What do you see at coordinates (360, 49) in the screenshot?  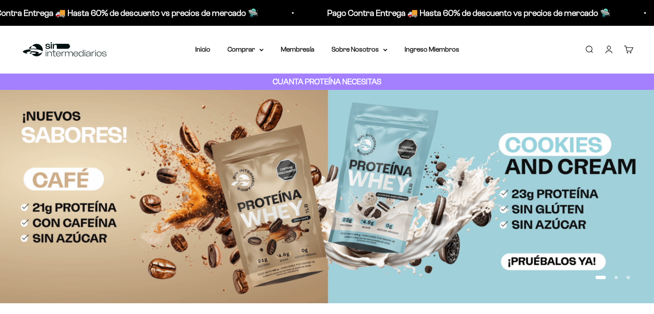 I see `summary: Sobre Nosotros` at bounding box center [360, 49].